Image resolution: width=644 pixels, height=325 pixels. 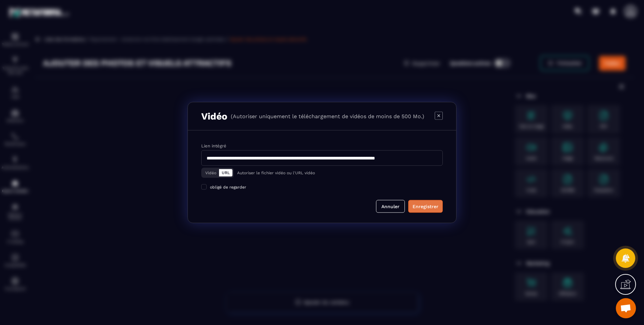 I want to click on button: Annuler, so click(x=390, y=206).